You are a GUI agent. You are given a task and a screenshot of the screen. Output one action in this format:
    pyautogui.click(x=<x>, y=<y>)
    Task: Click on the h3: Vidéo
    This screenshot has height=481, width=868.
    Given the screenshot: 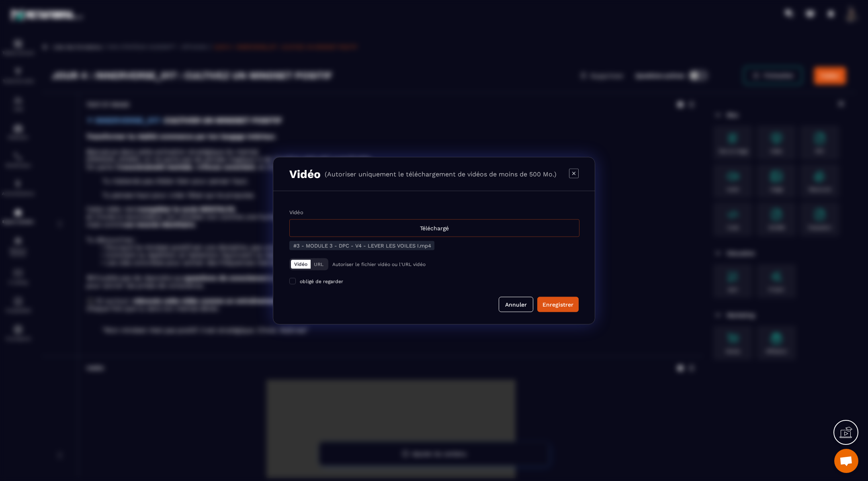 What is the action you would take?
    pyautogui.click(x=305, y=174)
    